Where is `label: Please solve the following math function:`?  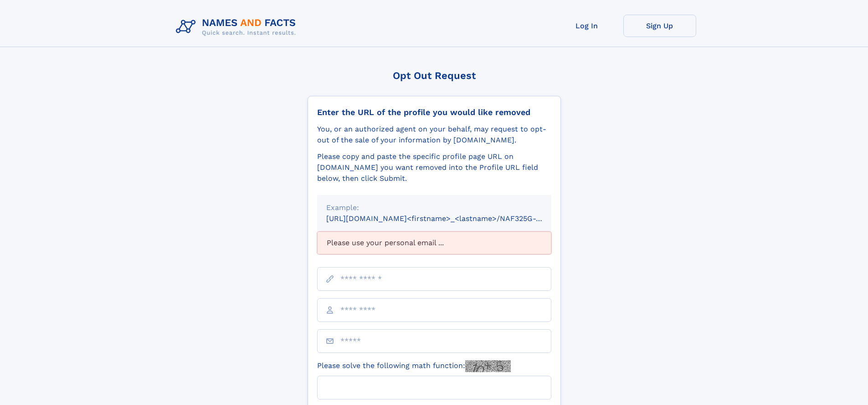 label: Please solve the following math function: is located at coordinates (414, 366).